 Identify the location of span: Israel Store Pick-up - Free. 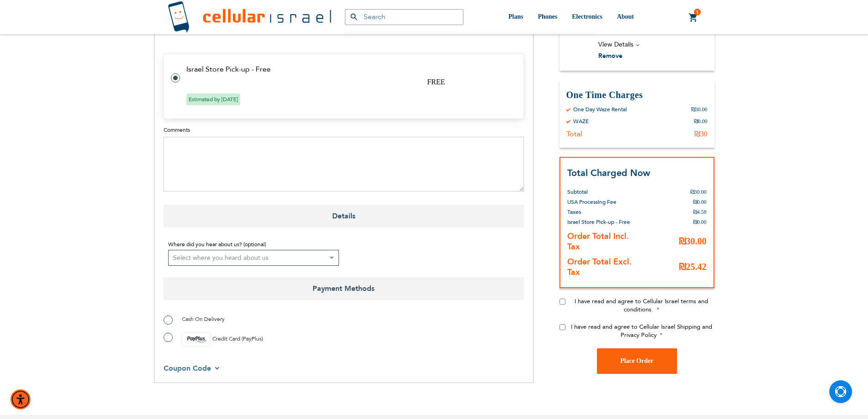
(599, 222).